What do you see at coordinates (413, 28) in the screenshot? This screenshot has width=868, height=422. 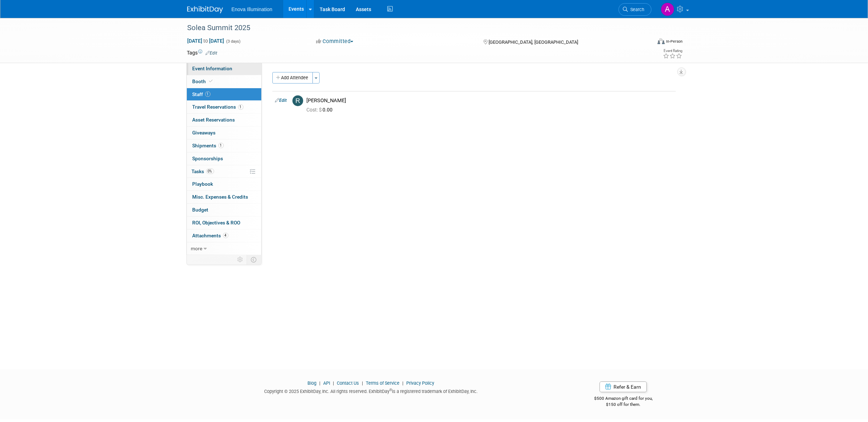 I see `div: Solea Summit 2025` at bounding box center [413, 28].